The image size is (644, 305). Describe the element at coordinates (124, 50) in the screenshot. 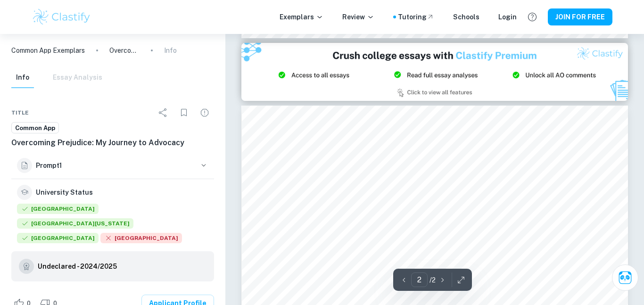

I see `p: Overcoming Prejudice: My Journey to Advocacy` at that location.